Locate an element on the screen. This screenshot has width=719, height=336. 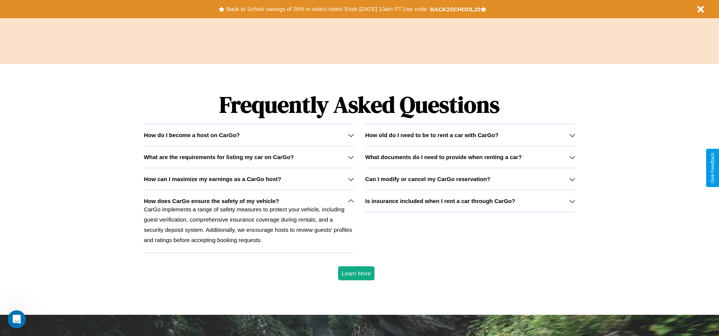
b: BACK2SCHOOL20 is located at coordinates (455, 9).